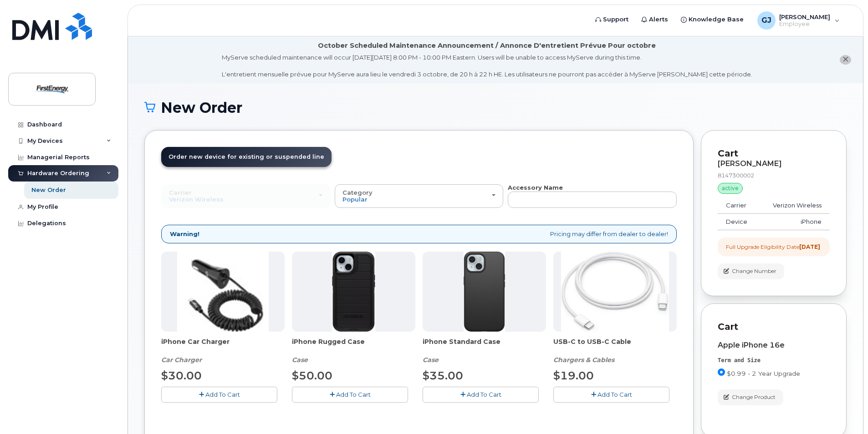 This screenshot has width=868, height=434. What do you see at coordinates (354, 351) in the screenshot?
I see `div: iPhone Rugged Case` at bounding box center [354, 351].